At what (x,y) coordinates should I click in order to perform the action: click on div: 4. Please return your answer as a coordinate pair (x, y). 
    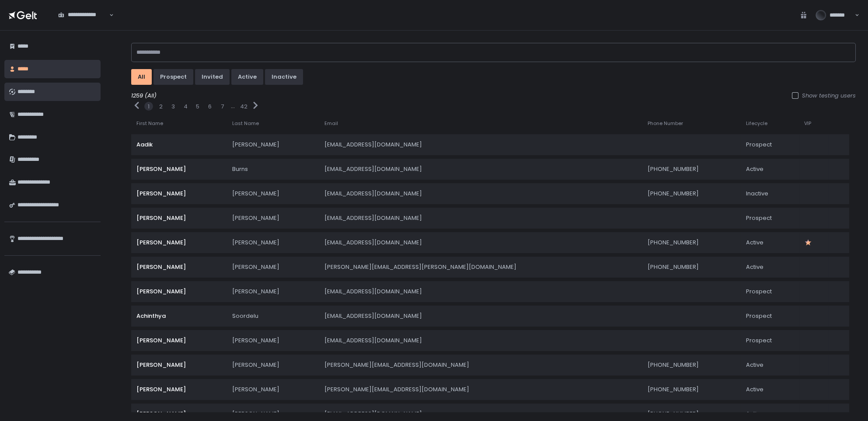
    Looking at the image, I should click on (185, 107).